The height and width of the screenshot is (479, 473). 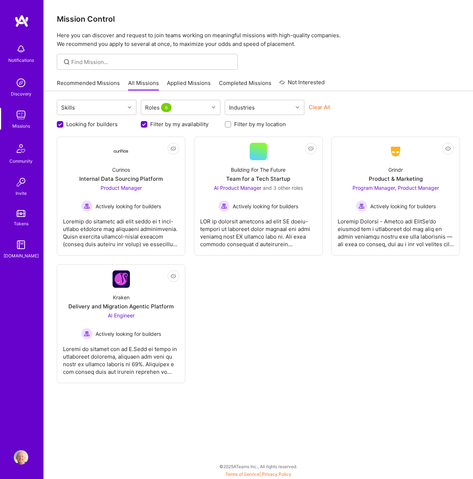 I want to click on a: Privacy Policy, so click(x=276, y=474).